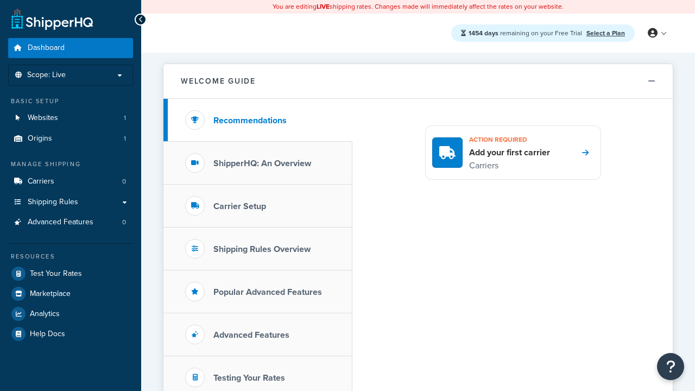 The image size is (695, 391). I want to click on h3: Testing Your Rates, so click(249, 378).